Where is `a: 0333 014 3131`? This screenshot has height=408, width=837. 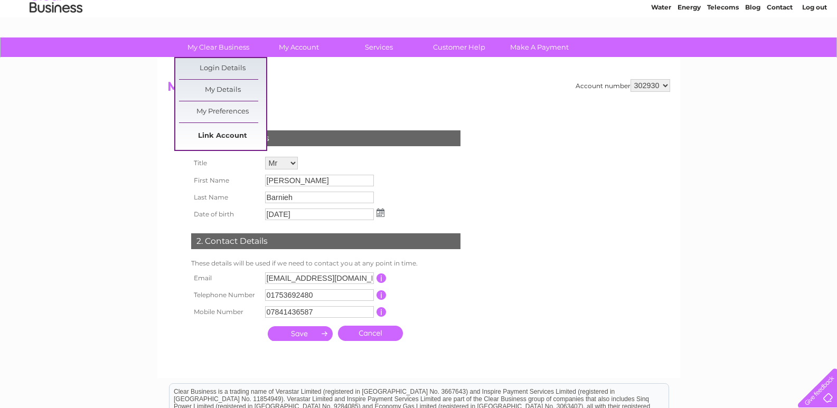 a: 0333 014 3131 is located at coordinates (674, 12).